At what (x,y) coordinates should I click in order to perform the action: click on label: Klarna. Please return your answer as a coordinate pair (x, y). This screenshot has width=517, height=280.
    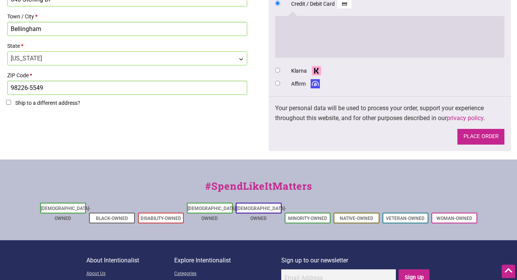
    Looking at the image, I should click on (307, 71).